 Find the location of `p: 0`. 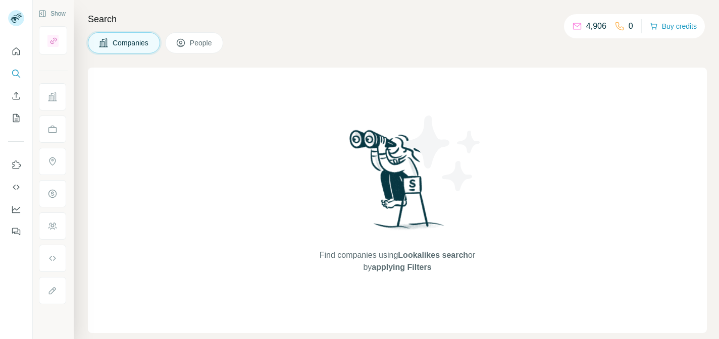

p: 0 is located at coordinates (631, 26).